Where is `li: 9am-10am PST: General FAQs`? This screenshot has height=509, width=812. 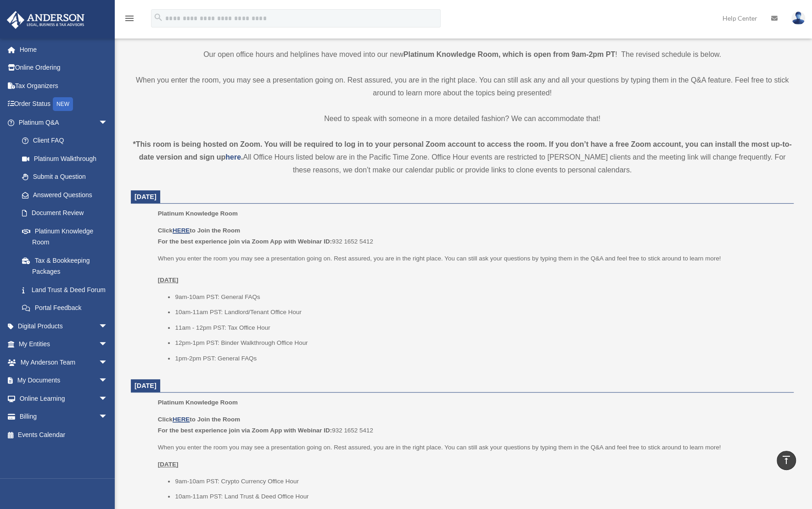 li: 9am-10am PST: General FAQs is located at coordinates (481, 297).